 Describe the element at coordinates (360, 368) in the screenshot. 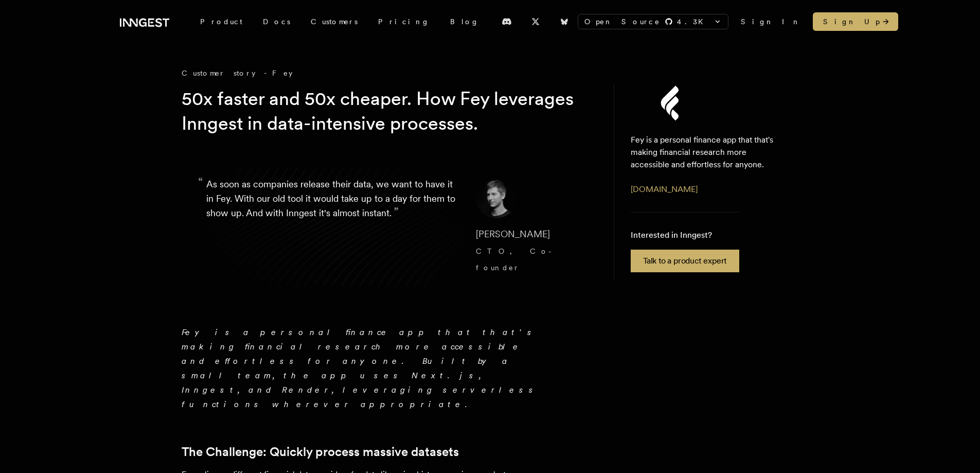

I see `em: Fey is a personal finance app that that's making financial research more accessible and effortles...` at that location.